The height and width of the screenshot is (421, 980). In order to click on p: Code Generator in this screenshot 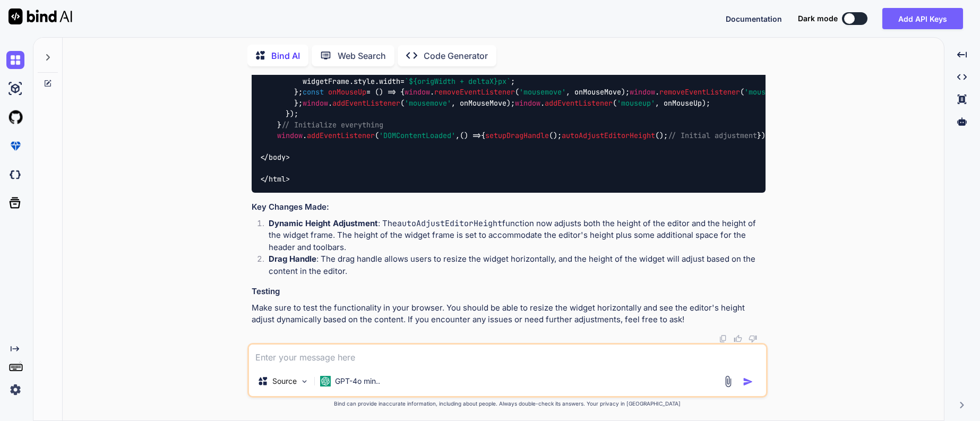, I will do `click(456, 56)`.